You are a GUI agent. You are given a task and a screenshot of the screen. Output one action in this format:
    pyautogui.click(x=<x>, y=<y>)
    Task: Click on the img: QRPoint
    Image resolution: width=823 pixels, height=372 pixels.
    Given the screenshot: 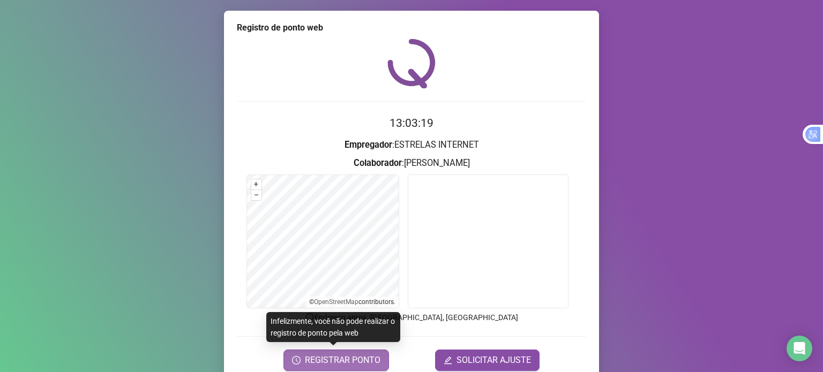 What is the action you would take?
    pyautogui.click(x=412, y=63)
    